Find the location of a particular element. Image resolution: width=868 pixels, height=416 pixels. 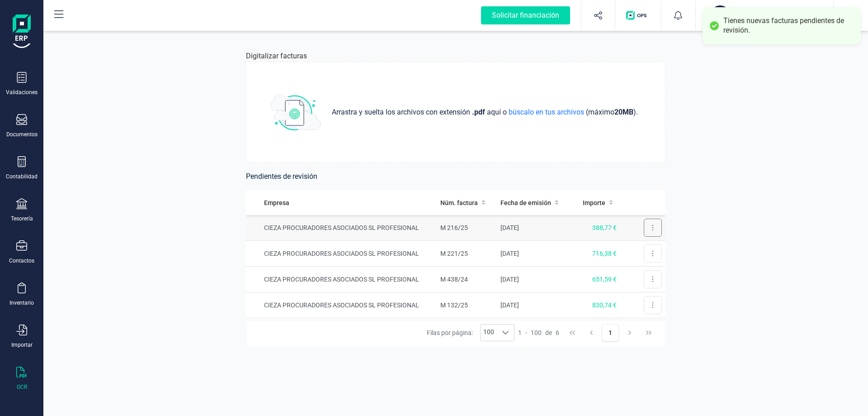

div: Tienes nuevas facturas pendientes de revisión. is located at coordinates (789, 26).